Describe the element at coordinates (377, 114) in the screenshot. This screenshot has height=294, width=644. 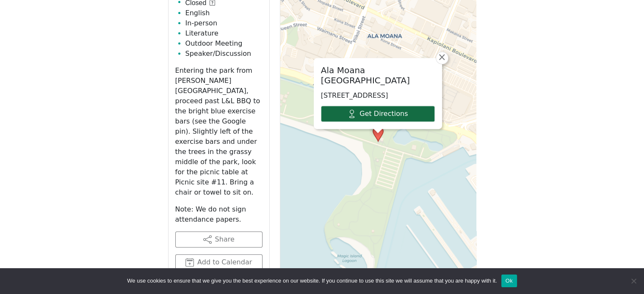
I see `a: Get Directions` at that location.